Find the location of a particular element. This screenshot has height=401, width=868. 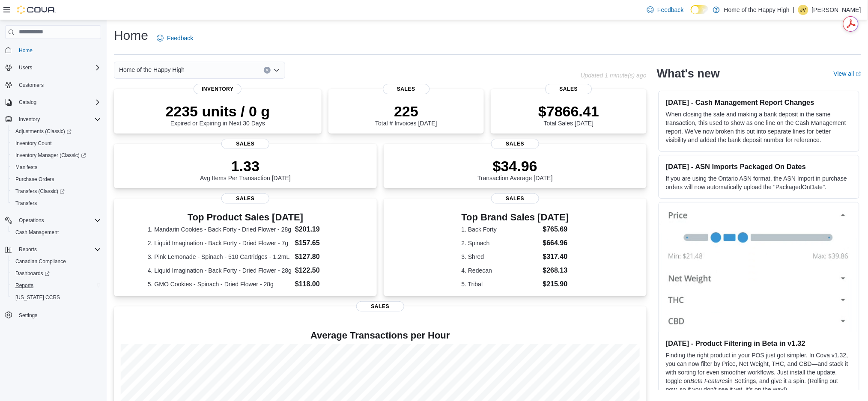

h1: Home is located at coordinates (131, 36).